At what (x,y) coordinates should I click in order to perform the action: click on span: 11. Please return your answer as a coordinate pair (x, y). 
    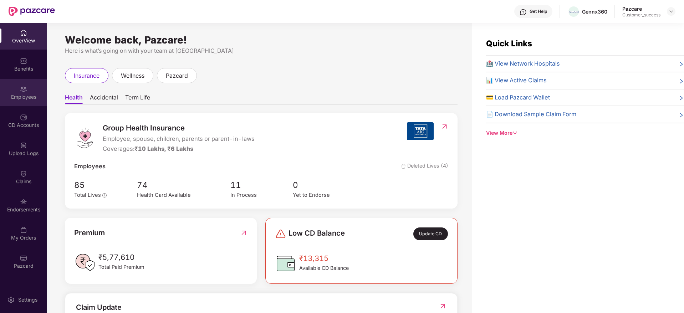
    Looking at the image, I should click on (261, 185).